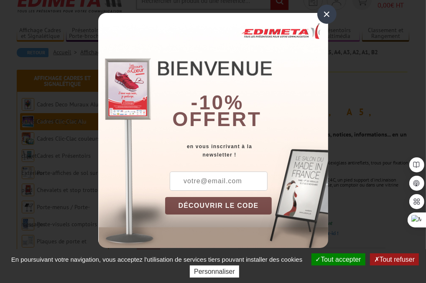 Image resolution: width=426 pixels, height=283 pixels. I want to click on b: -10%, so click(217, 102).